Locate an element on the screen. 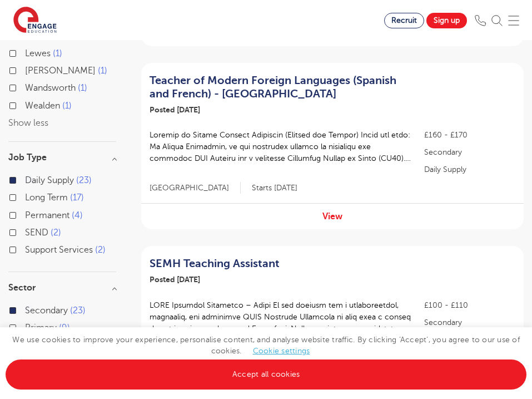 This screenshot has width=532, height=399. input: Daily Supply 23 is located at coordinates (28, 178).